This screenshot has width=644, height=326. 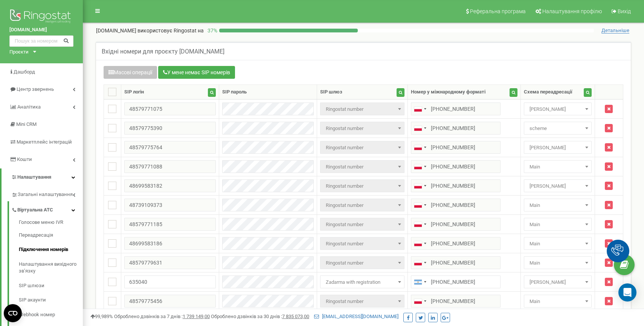 I want to click on span: Налаштування профілю, so click(x=572, y=11).